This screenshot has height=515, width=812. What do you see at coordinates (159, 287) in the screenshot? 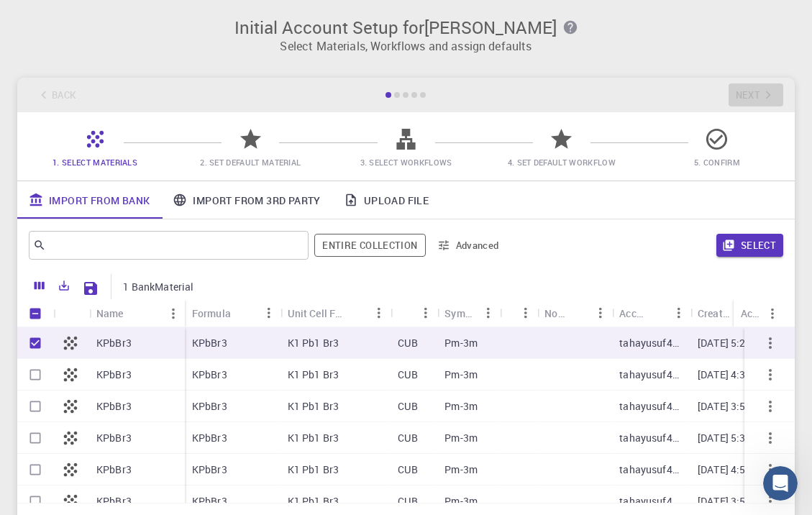
I see `p: 1 BankMaterial` at bounding box center [159, 287].